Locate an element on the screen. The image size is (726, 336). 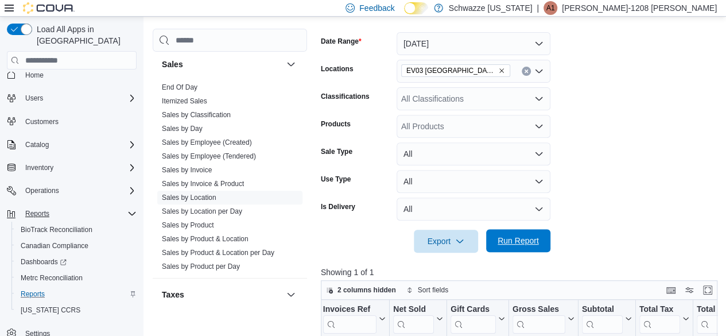
span: Export is located at coordinates (446, 241).